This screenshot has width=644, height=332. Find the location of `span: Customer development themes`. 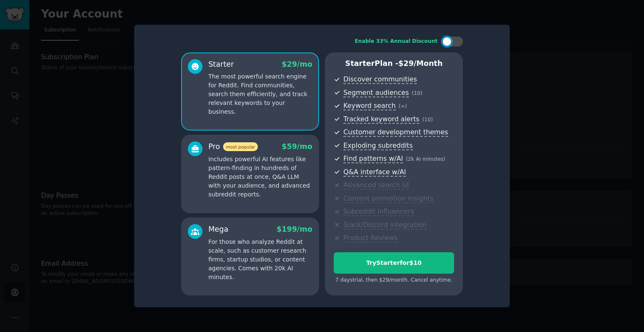

span: Customer development themes is located at coordinates (396, 132).